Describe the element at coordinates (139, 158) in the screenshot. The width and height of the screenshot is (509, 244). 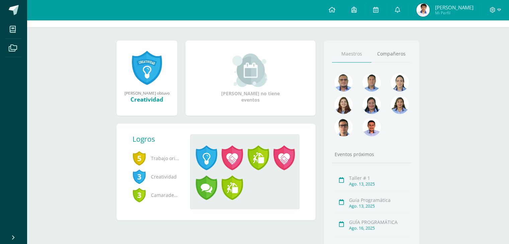
I see `span: 5` at that location.